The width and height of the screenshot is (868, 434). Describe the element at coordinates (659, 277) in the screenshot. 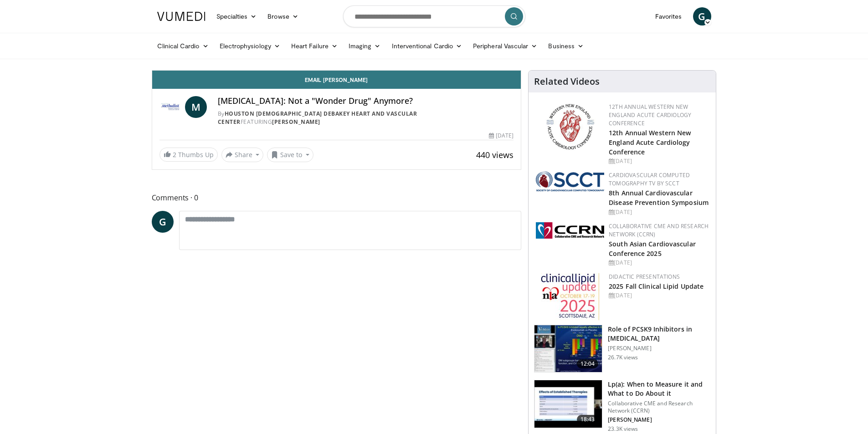

I see `div: Didactic Presentations` at that location.